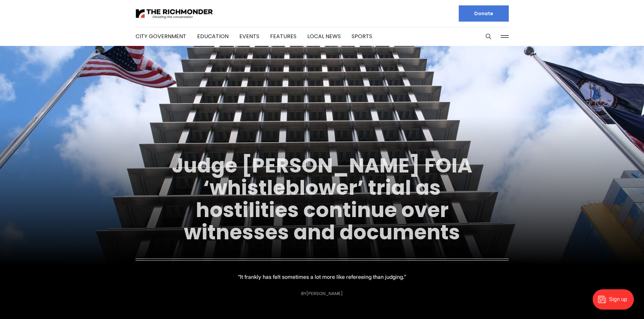 Image resolution: width=644 pixels, height=319 pixels. What do you see at coordinates (174, 13) in the screenshot?
I see `img: The Richmonder` at bounding box center [174, 13].